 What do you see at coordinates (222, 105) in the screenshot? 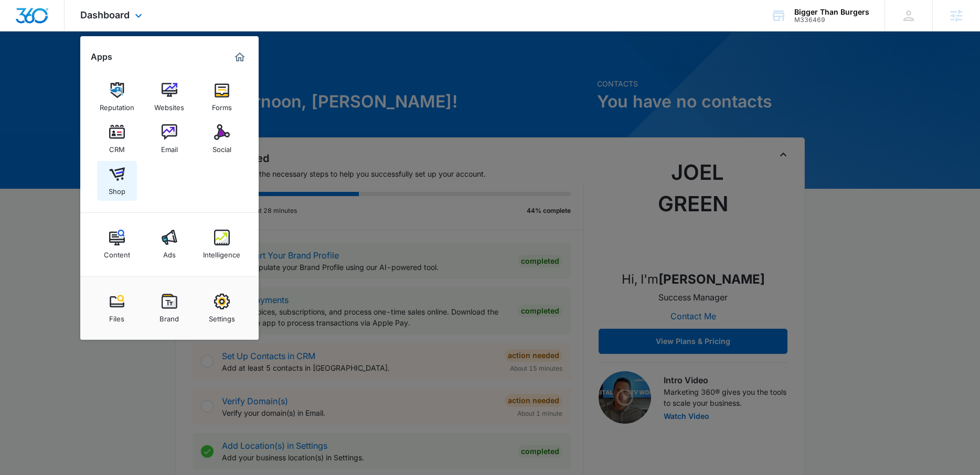
I see `div: Forms` at bounding box center [222, 105].